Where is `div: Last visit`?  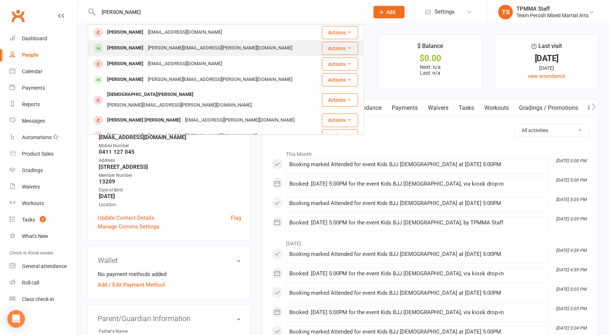
div: Last visit is located at coordinates (547, 48).